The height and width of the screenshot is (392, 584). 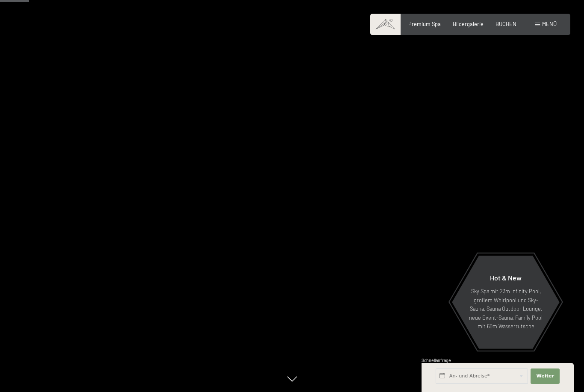 What do you see at coordinates (424, 24) in the screenshot?
I see `a: Premium Spa` at bounding box center [424, 24].